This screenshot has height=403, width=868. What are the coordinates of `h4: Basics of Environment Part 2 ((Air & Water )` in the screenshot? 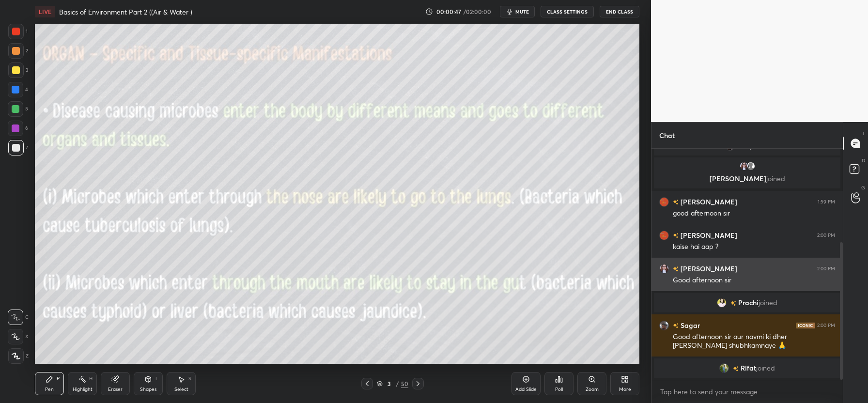 It's located at (126, 12).